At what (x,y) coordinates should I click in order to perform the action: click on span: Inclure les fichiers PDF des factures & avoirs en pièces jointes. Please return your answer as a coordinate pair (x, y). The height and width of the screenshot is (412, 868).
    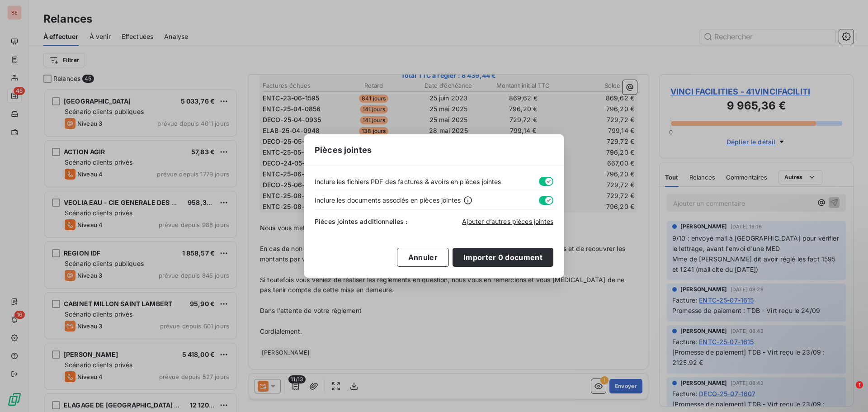
    Looking at the image, I should click on (408, 181).